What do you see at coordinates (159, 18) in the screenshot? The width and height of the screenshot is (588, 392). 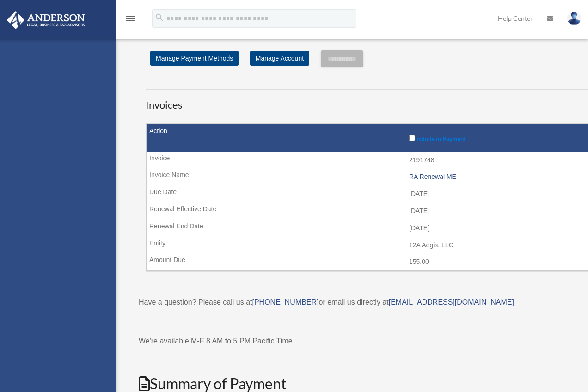 I see `i: search` at bounding box center [159, 18].